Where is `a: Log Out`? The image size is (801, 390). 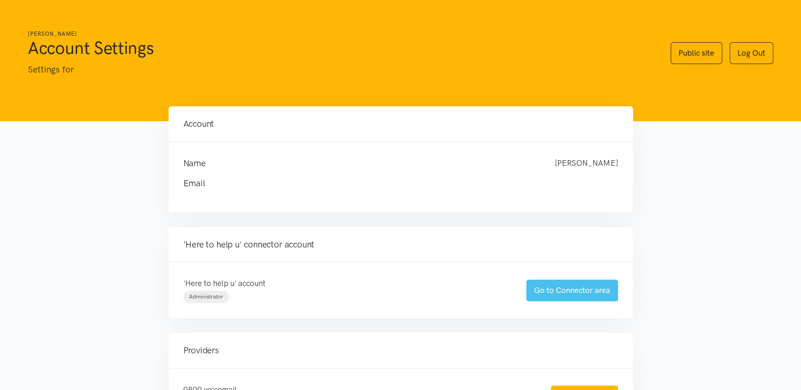 a: Log Out is located at coordinates (752, 53).